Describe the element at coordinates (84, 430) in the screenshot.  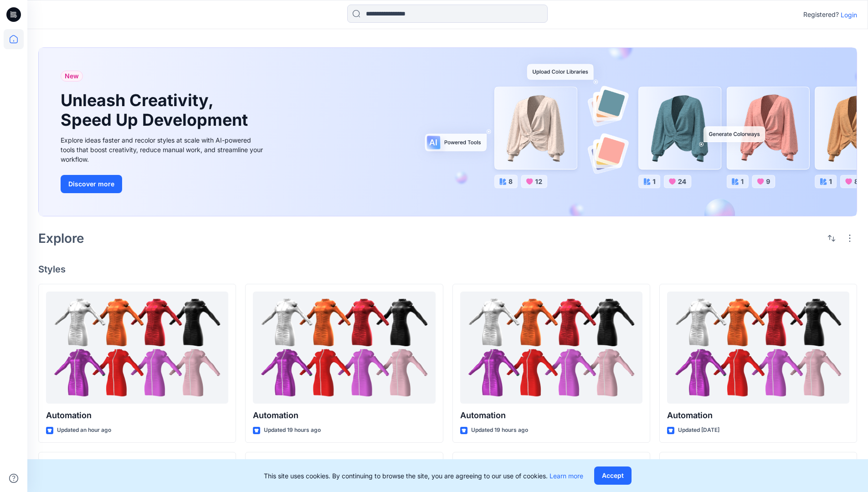
I see `p: Updated an hour ago` at that location.